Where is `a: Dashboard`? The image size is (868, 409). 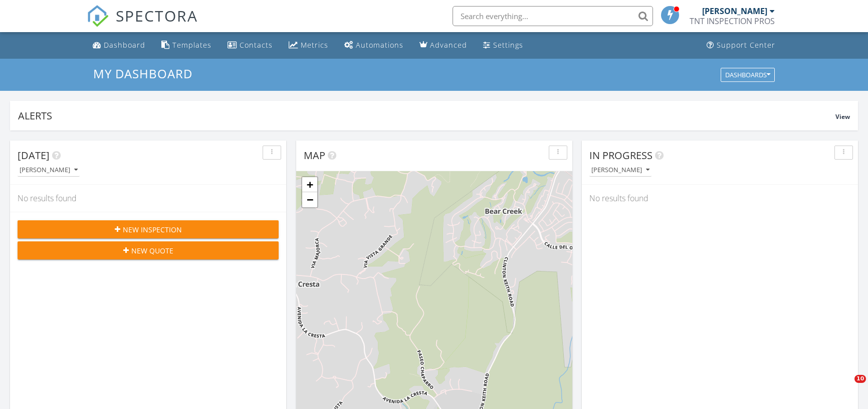
a: Dashboard is located at coordinates (119, 45).